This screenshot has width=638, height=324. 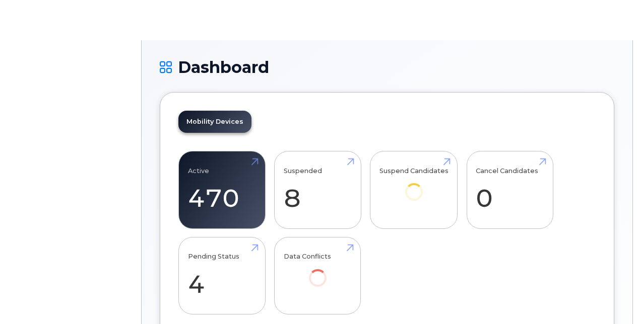 What do you see at coordinates (509, 190) in the screenshot?
I see `a: Cancel Candidates 0` at bounding box center [509, 190].